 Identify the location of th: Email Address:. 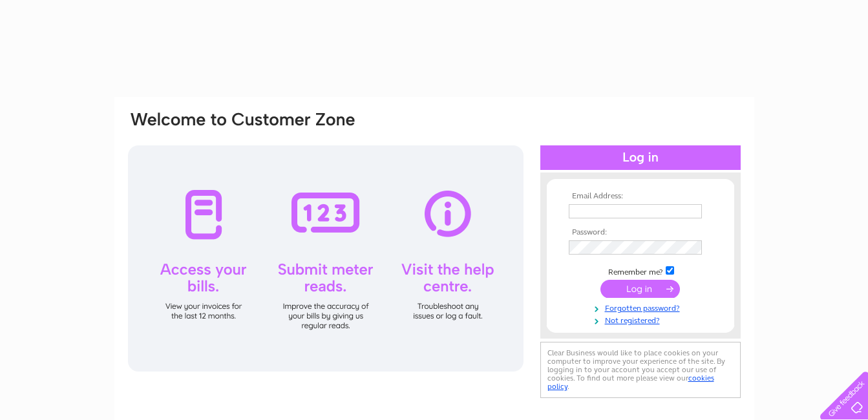
(640, 196).